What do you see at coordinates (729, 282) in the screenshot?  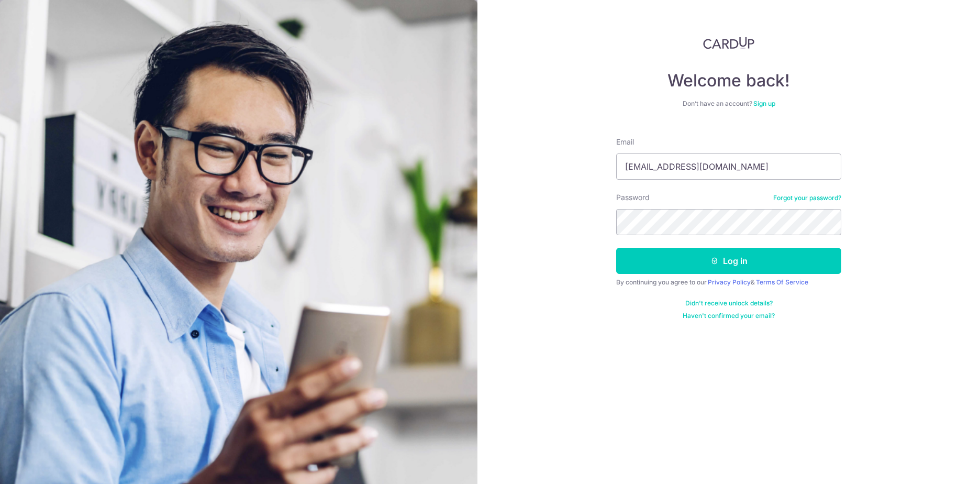 I see `a: Privacy Policy` at bounding box center [729, 282].